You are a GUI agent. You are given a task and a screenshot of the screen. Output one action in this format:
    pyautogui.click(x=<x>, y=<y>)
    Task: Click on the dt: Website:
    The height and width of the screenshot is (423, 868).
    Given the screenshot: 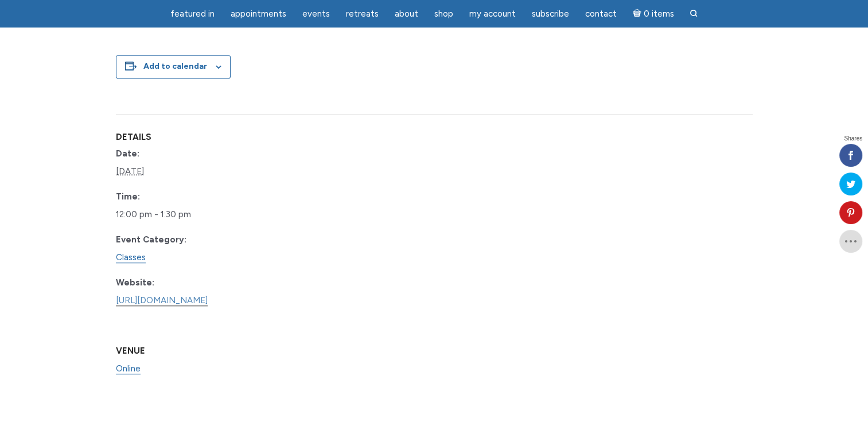 What is the action you would take?
    pyautogui.click(x=183, y=282)
    